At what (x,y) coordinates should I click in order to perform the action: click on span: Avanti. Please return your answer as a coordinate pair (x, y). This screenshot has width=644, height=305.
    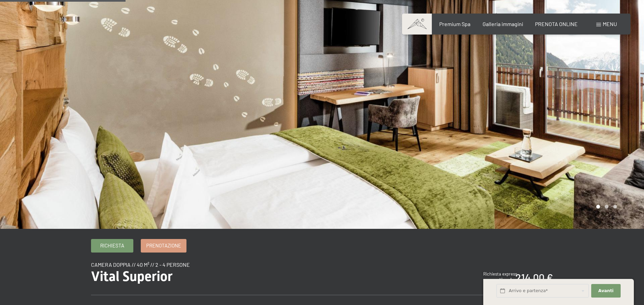
    Looking at the image, I should click on (606, 290).